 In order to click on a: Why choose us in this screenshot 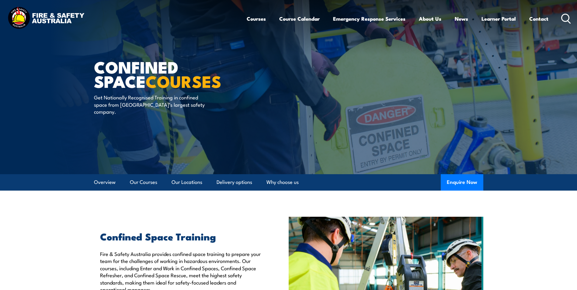, I will do `click(283, 182)`.